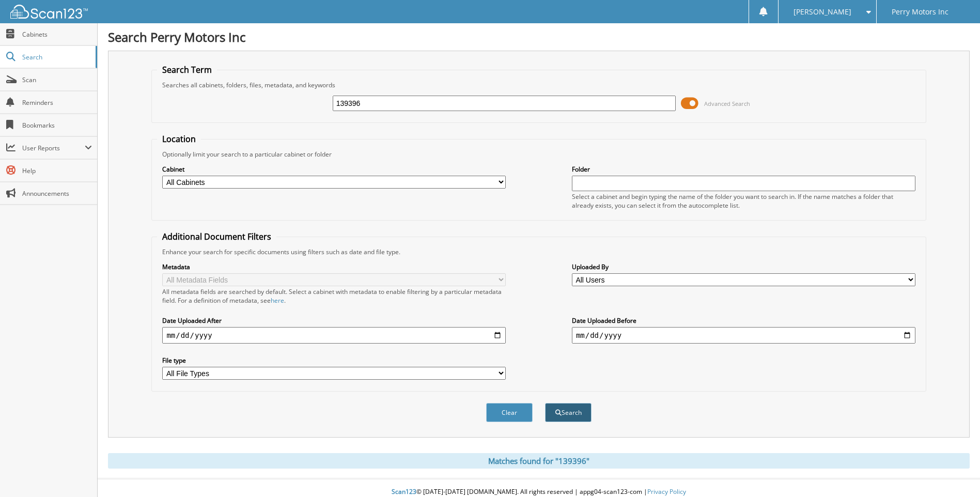  What do you see at coordinates (727, 103) in the screenshot?
I see `span: Advanced Search` at bounding box center [727, 103].